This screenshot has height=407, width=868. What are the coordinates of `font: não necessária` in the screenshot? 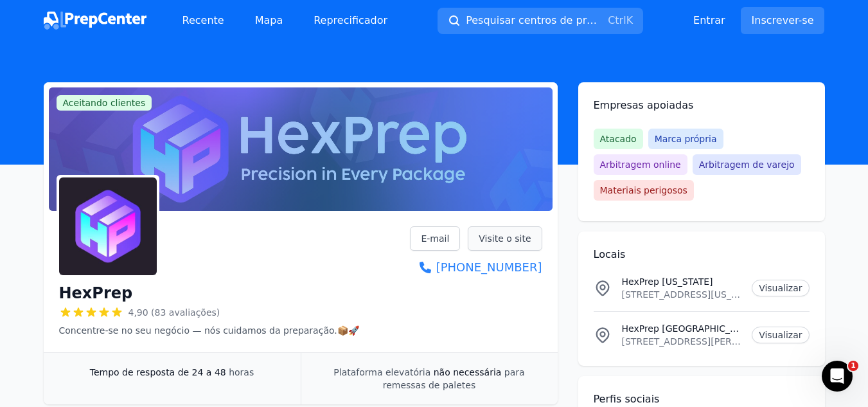 It's located at (467, 372).